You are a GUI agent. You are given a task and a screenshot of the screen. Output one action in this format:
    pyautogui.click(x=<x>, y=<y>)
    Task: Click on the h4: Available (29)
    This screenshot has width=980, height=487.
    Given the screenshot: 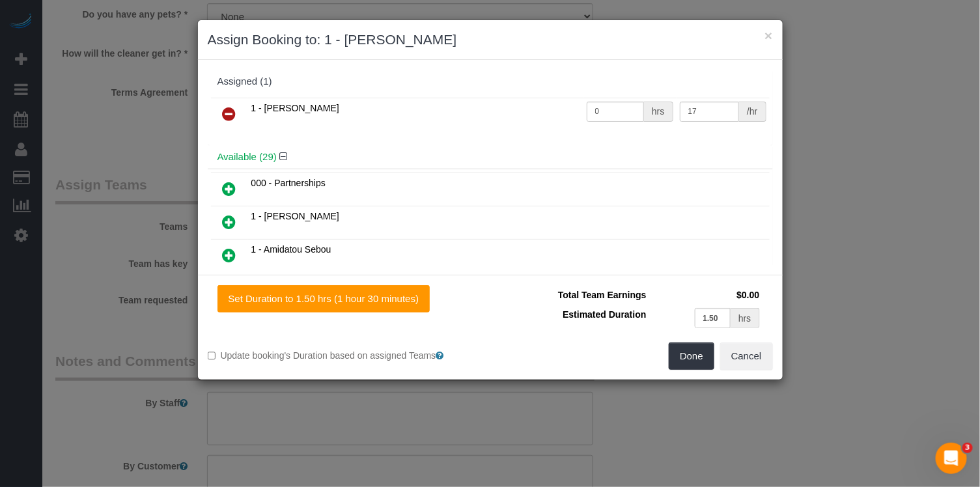 What is the action you would take?
    pyautogui.click(x=490, y=157)
    